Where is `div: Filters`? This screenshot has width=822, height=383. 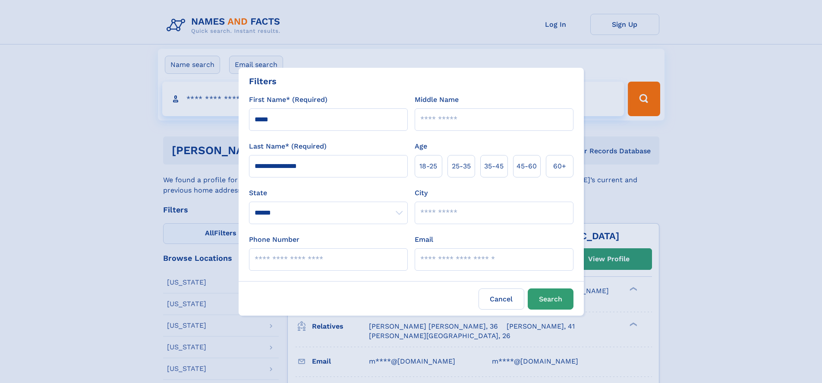
div: Filters is located at coordinates (263, 81).